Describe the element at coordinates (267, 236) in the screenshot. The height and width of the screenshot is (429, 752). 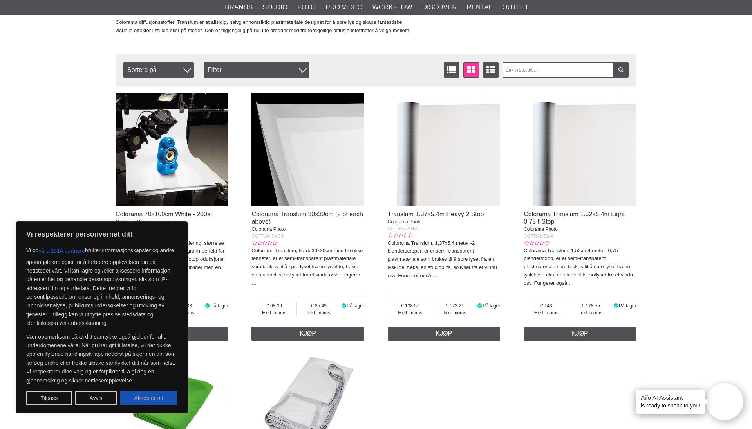
I see `span: COTRANSASS` at that location.